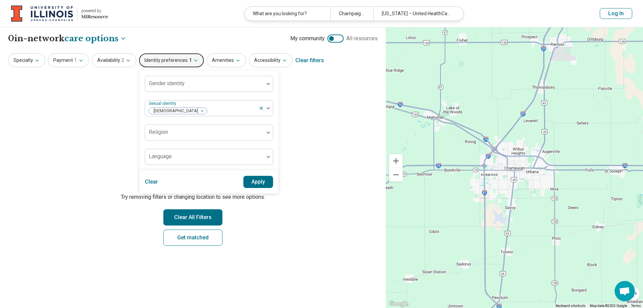 The height and width of the screenshot is (308, 643). Describe the element at coordinates (193, 237) in the screenshot. I see `a: Get matched` at that location.